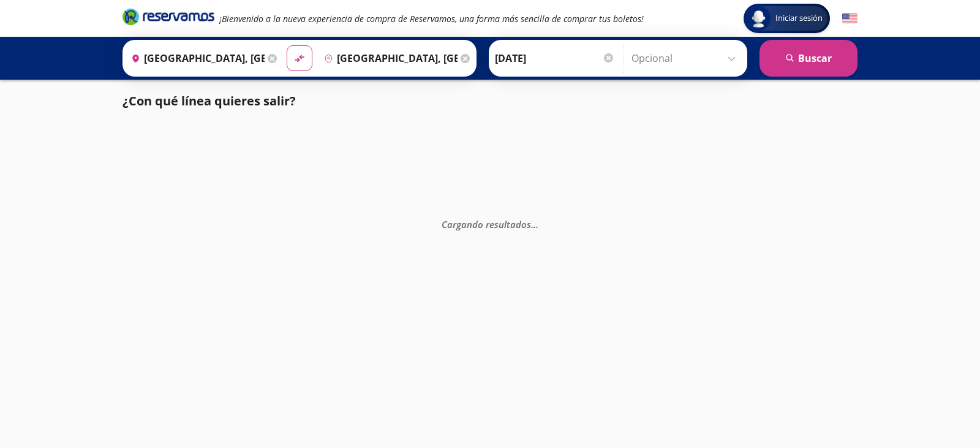 The width and height of the screenshot is (980, 448). I want to click on a: Brand Logo, so click(168, 18).